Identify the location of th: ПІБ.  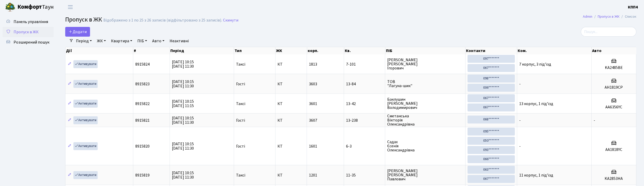
(426, 51).